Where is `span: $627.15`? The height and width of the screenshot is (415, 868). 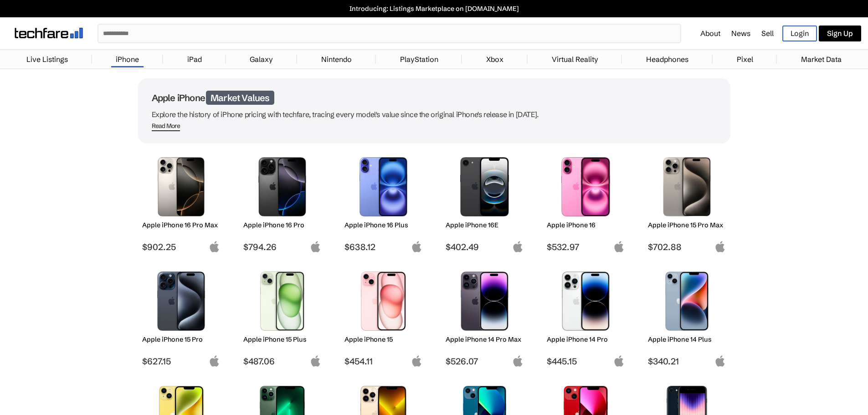 span: $627.15 is located at coordinates (181, 362).